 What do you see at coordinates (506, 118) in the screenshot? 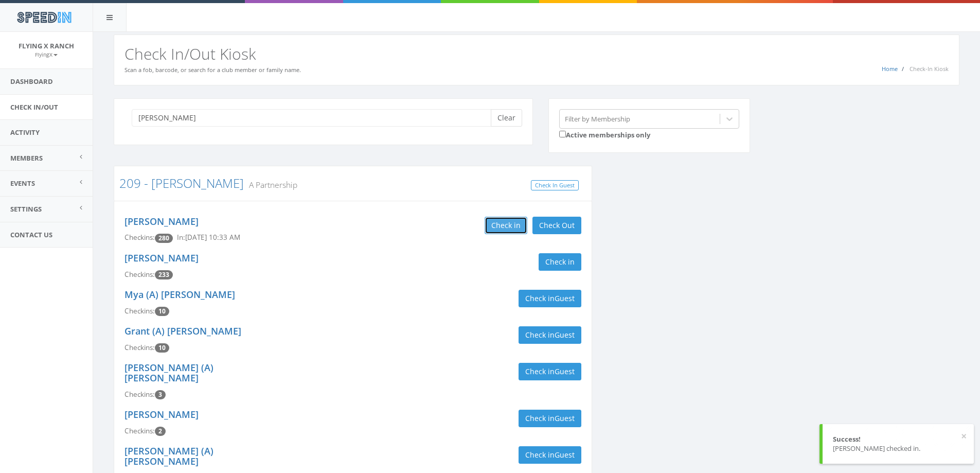
I see `button: Clear` at bounding box center [506, 118].